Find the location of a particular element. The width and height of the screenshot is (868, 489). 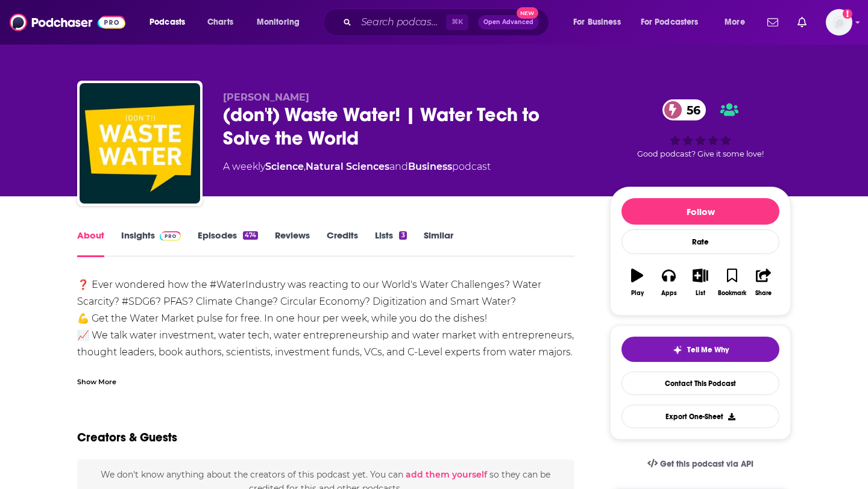

a: Charts is located at coordinates (220, 22).